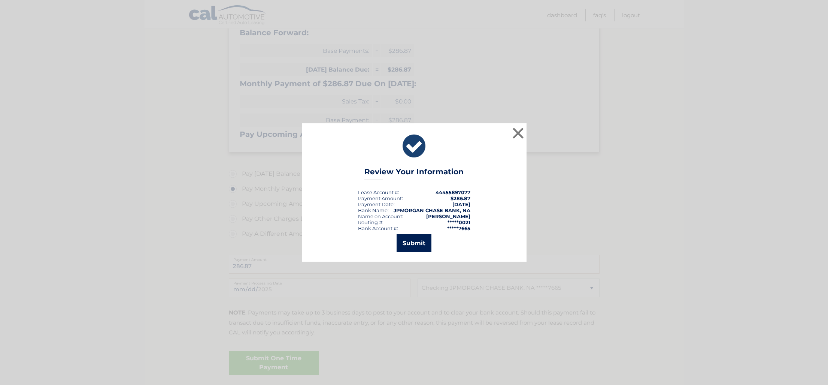 The image size is (828, 385). Describe the element at coordinates (378, 228) in the screenshot. I see `div: Bank Account #:` at that location.